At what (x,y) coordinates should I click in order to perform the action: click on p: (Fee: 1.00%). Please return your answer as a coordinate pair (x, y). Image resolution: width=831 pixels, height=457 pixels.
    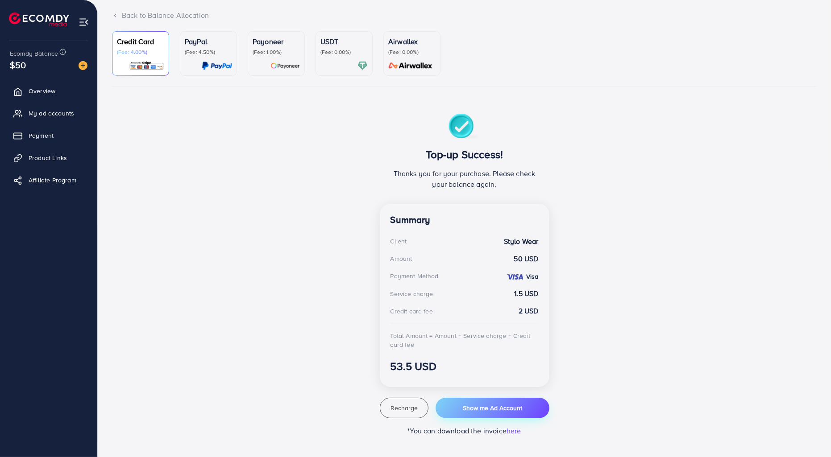
    Looking at the image, I should click on (276, 52).